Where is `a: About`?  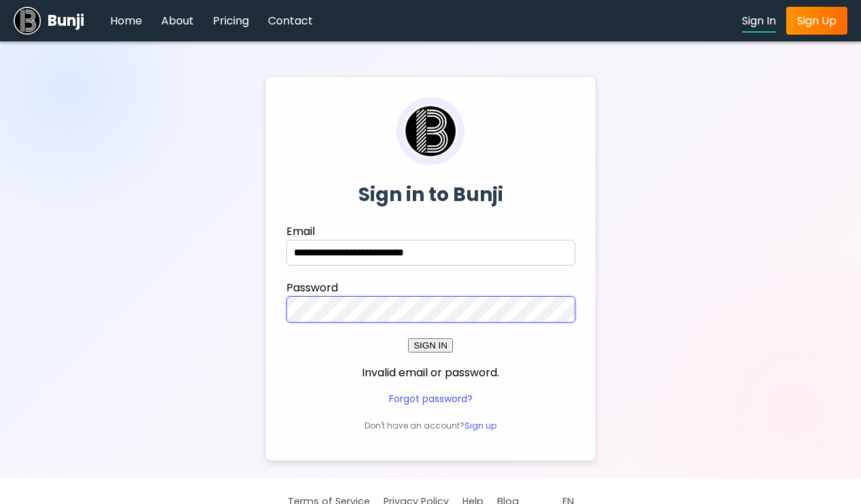 a: About is located at coordinates (175, 20).